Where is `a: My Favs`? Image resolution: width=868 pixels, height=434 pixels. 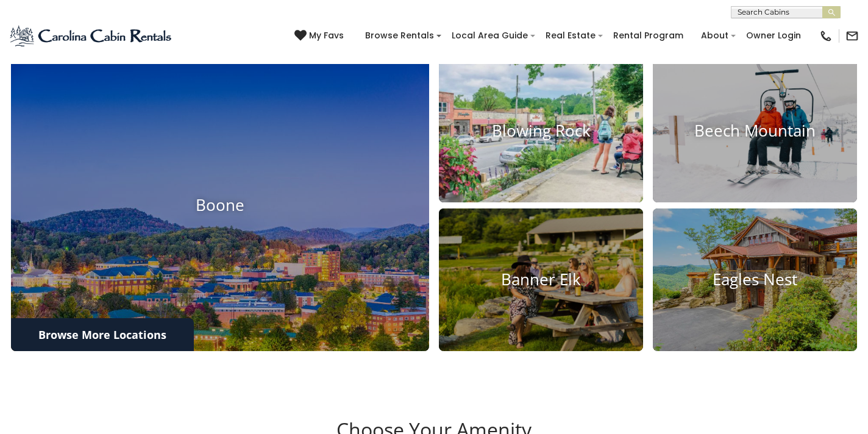
a: My Favs is located at coordinates (321, 36).